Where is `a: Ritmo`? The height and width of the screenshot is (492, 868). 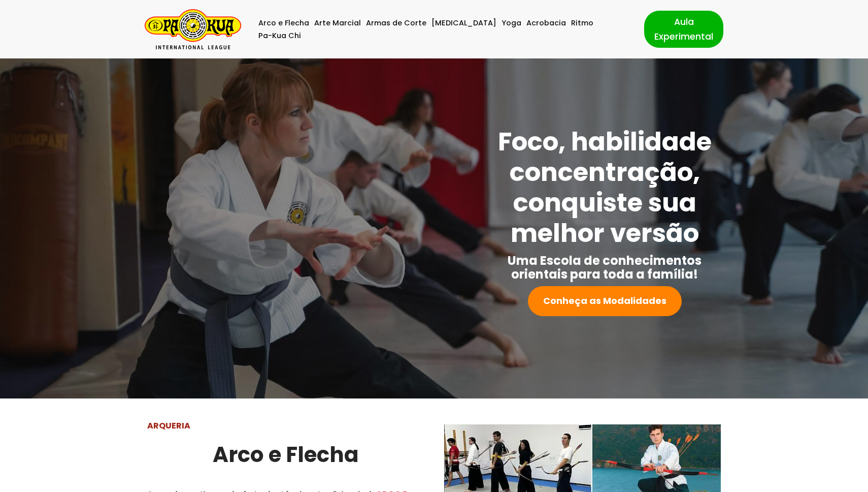
a: Ritmo is located at coordinates (582, 23).